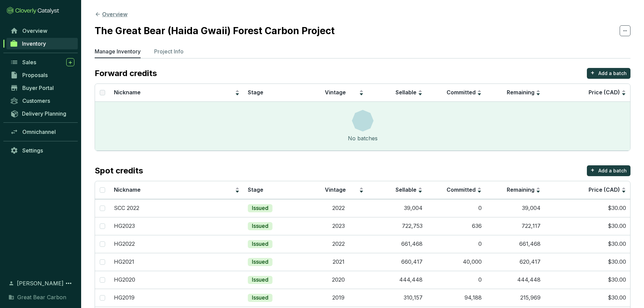 Image resolution: width=644 pixels, height=308 pixels. What do you see at coordinates (42, 75) in the screenshot?
I see `a: Proposals` at bounding box center [42, 75].